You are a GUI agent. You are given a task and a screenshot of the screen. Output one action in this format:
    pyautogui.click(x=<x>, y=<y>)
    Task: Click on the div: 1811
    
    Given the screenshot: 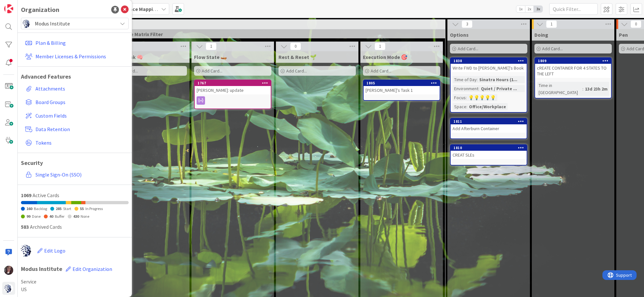 What is the action you would take?
    pyautogui.click(x=489, y=121)
    